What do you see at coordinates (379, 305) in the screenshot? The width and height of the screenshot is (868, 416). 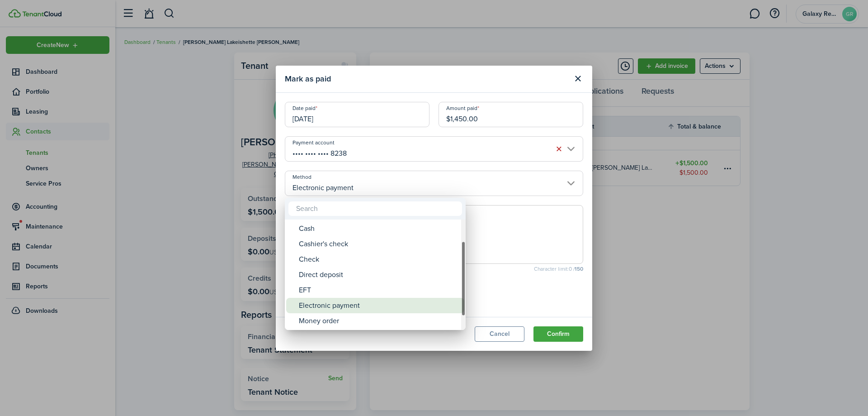 I see `div: Electronic payment` at bounding box center [379, 305].